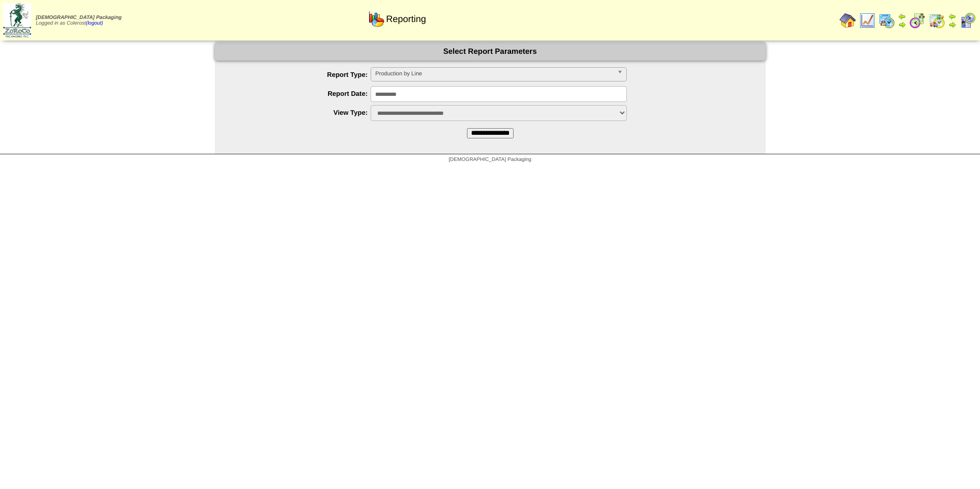  I want to click on img: graph.gif, so click(376, 19).